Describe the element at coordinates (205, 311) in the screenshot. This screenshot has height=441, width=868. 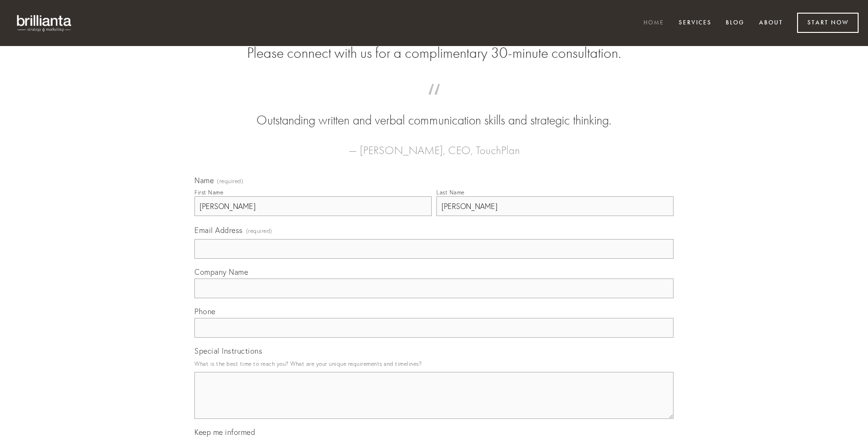
I see `span: Phone` at that location.